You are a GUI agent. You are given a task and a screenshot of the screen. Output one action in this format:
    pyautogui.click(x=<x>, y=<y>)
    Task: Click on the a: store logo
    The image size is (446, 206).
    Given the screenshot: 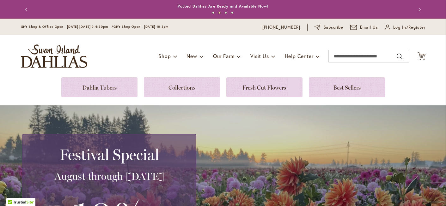 What is the action you would take?
    pyautogui.click(x=54, y=56)
    